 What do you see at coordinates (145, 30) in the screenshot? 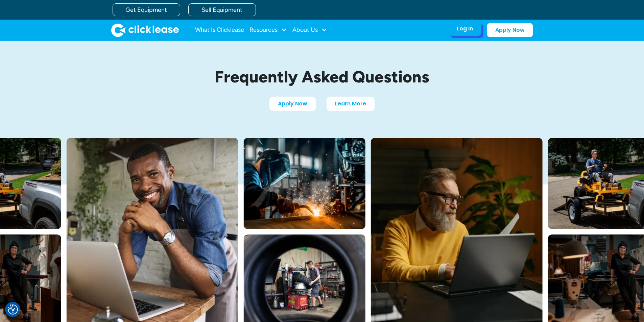
I see `img: Clicklease logo` at bounding box center [145, 30].